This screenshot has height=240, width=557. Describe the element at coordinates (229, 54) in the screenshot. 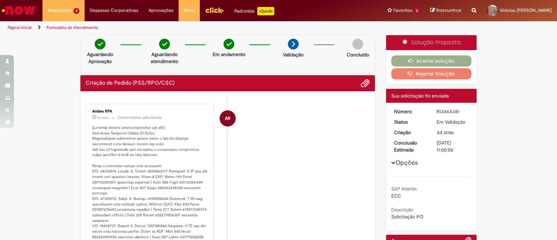

I see `p: Em andamento` at that location.